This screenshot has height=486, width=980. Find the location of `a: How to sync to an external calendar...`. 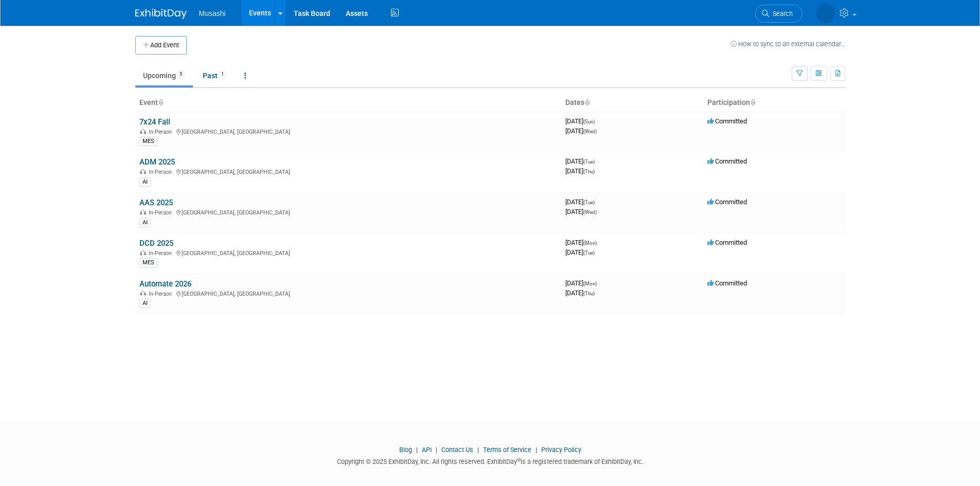

a: How to sync to an external calendar... is located at coordinates (788, 44).